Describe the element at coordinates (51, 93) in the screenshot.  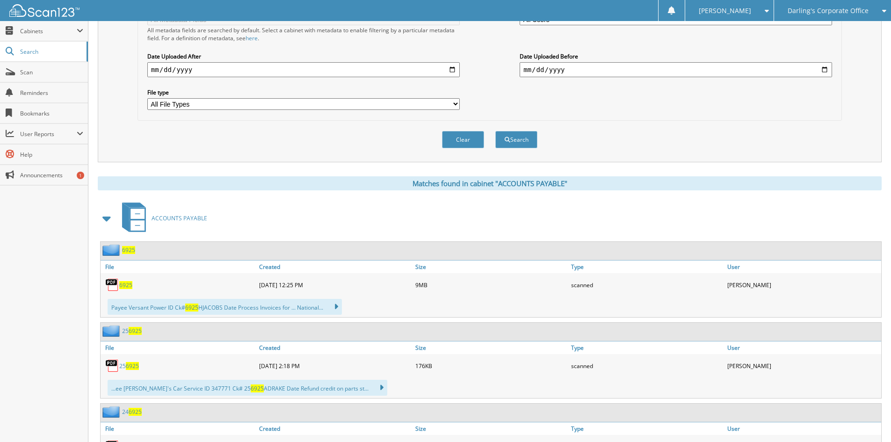
I see `span: Reminders` at that location.